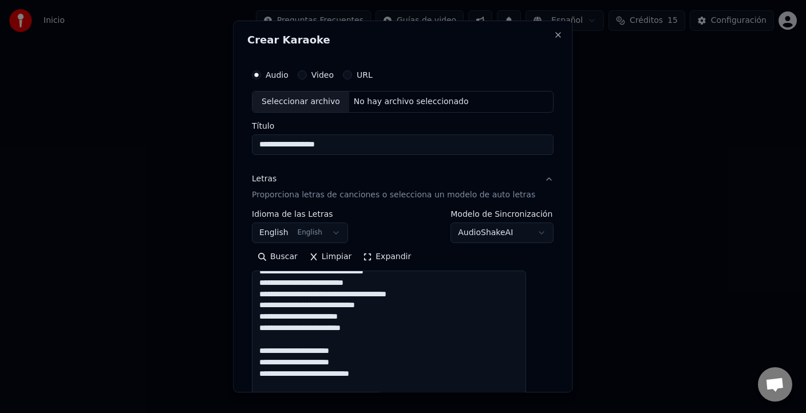 The height and width of the screenshot is (413, 806). I want to click on div: Seleccionar archivo, so click(301, 102).